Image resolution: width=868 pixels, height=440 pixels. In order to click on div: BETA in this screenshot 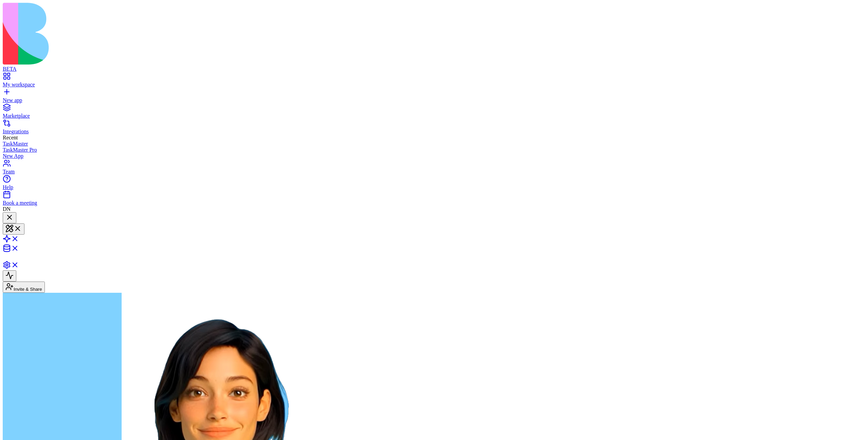, I will do `click(434, 69)`.